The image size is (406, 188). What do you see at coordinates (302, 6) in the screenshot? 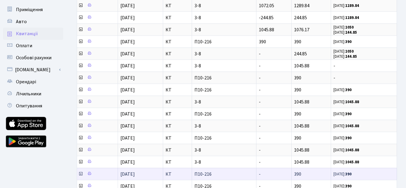
I see `span: 1289.84` at bounding box center [302, 6].